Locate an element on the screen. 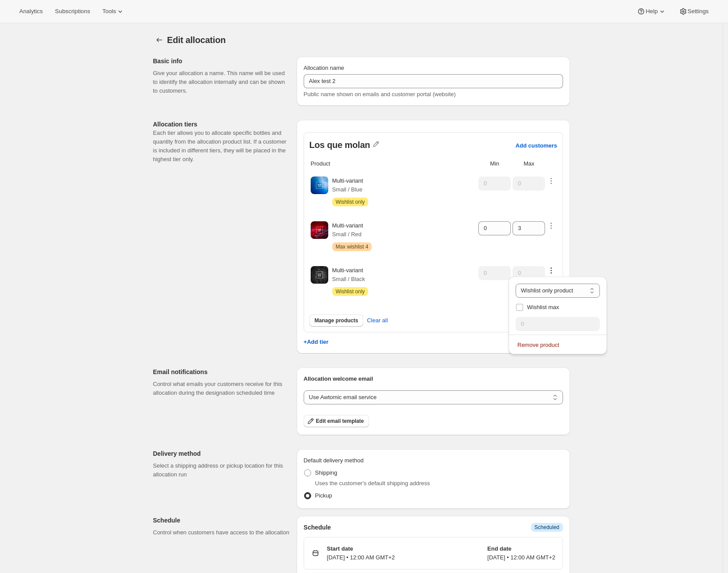 The image size is (728, 573). p: Control what emails your customers receive for this allocation during the designation scheduled time is located at coordinates (221, 389).